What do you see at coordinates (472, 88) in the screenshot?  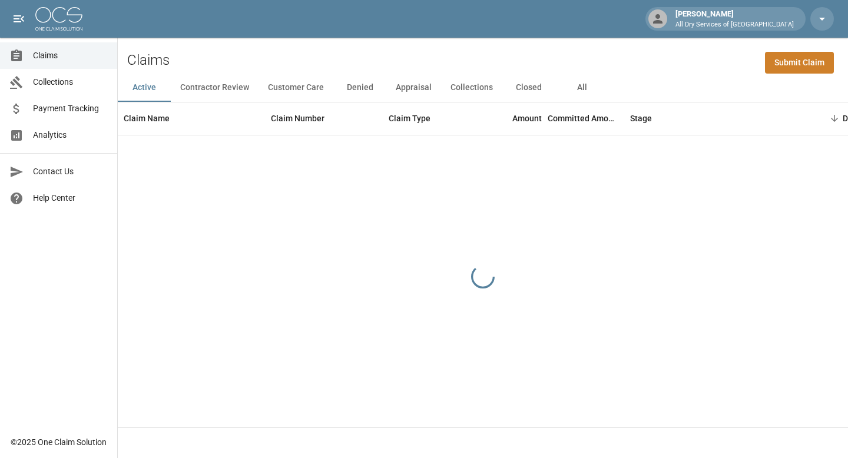 I see `button: Collections` at bounding box center [472, 88].